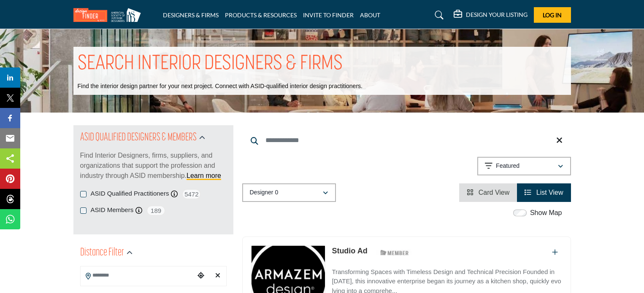 The height and width of the screenshot is (293, 644). What do you see at coordinates (544, 192) in the screenshot?
I see `li: List View` at bounding box center [544, 192].